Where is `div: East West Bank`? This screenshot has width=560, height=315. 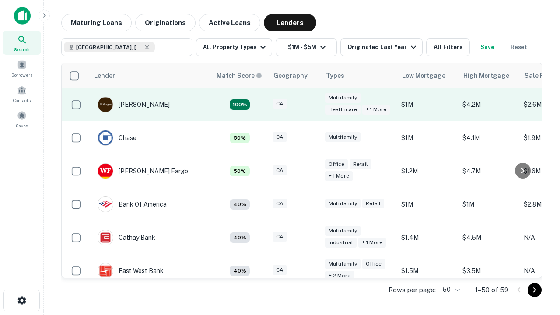 div: East West Bank is located at coordinates (130, 271).